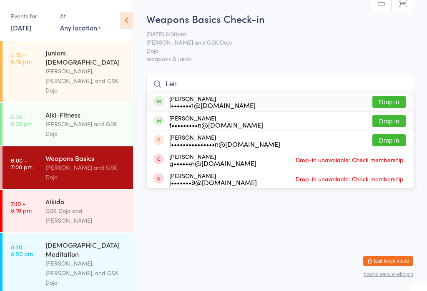 This screenshot has height=291, width=427. Describe the element at coordinates (280, 59) in the screenshot. I see `span: Weapons & Iaido` at that location.